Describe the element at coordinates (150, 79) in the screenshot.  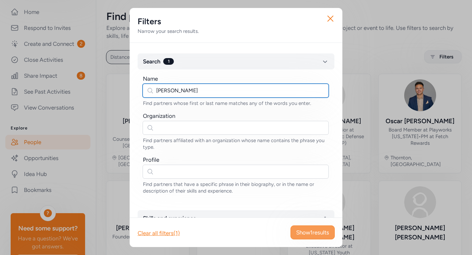
I see `div: Name` at that location.